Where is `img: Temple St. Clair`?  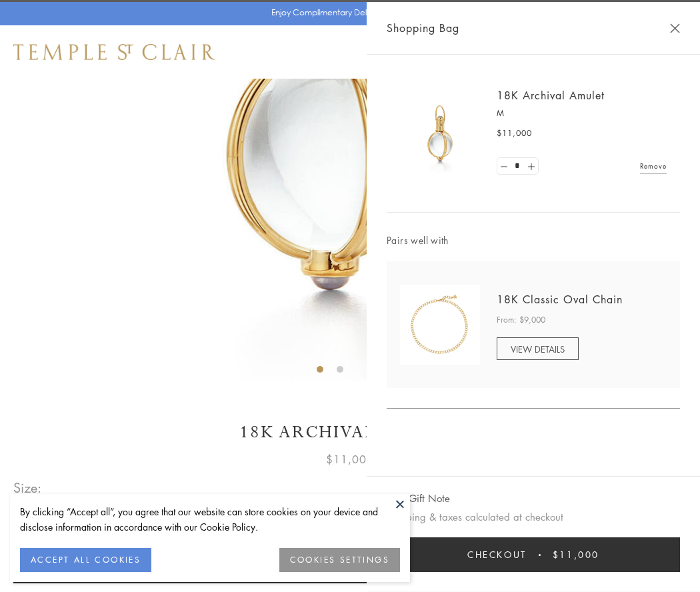 img: Temple St. Clair is located at coordinates (114, 52).